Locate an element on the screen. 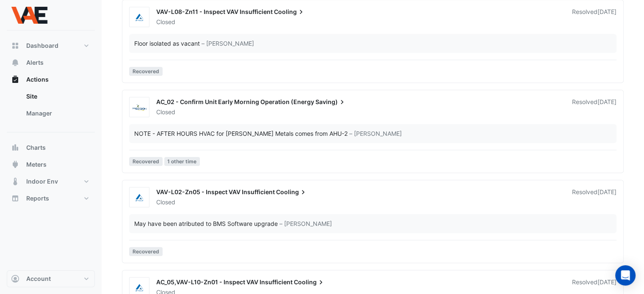  app-icon: Actions is located at coordinates (15, 80).